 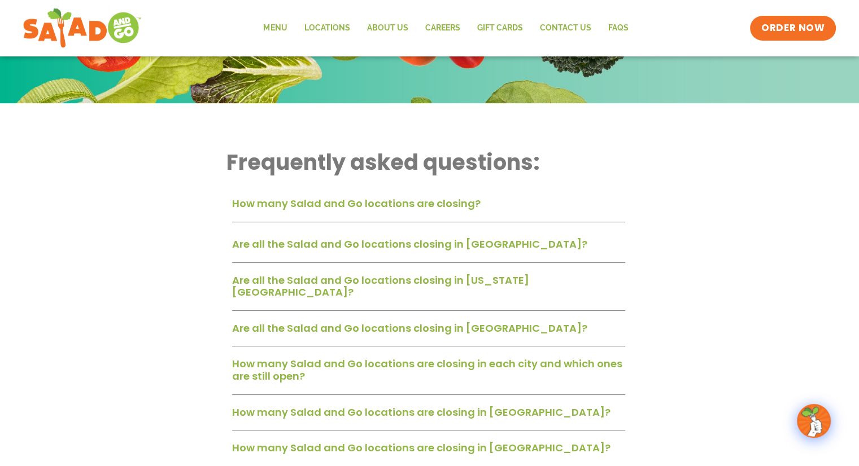 What do you see at coordinates (499, 28) in the screenshot?
I see `a: GIFT CARDS` at bounding box center [499, 28].